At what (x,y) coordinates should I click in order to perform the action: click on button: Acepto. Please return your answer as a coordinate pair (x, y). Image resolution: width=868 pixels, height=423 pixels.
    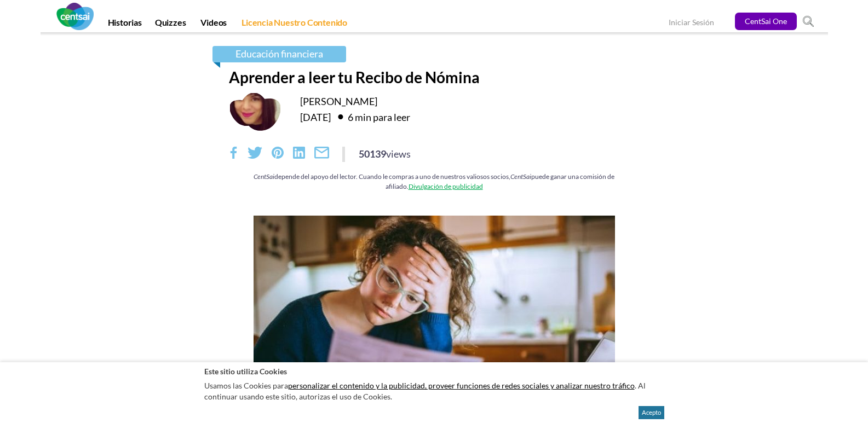
    Looking at the image, I should click on (651, 413).